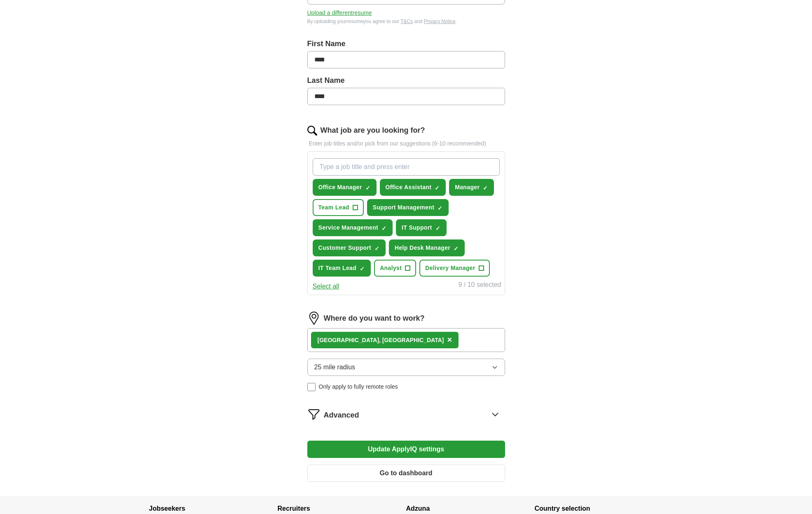 The width and height of the screenshot is (812, 514). I want to click on span: Team Lead, so click(334, 207).